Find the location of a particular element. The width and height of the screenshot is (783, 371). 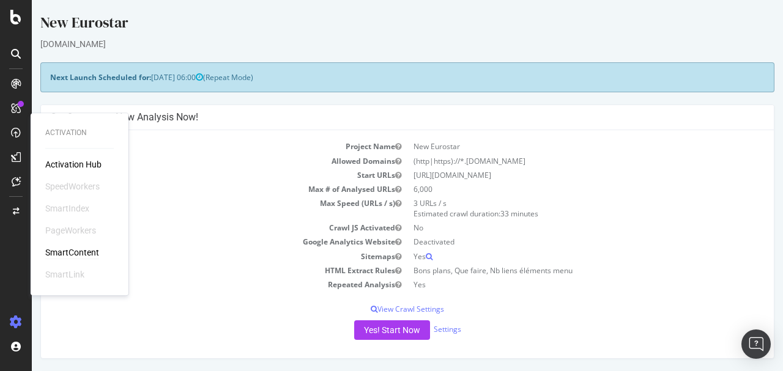

div: SmartLink is located at coordinates (65, 275).